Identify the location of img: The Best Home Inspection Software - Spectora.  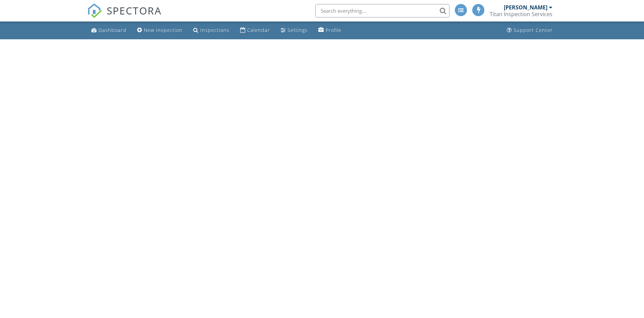
(95, 11).